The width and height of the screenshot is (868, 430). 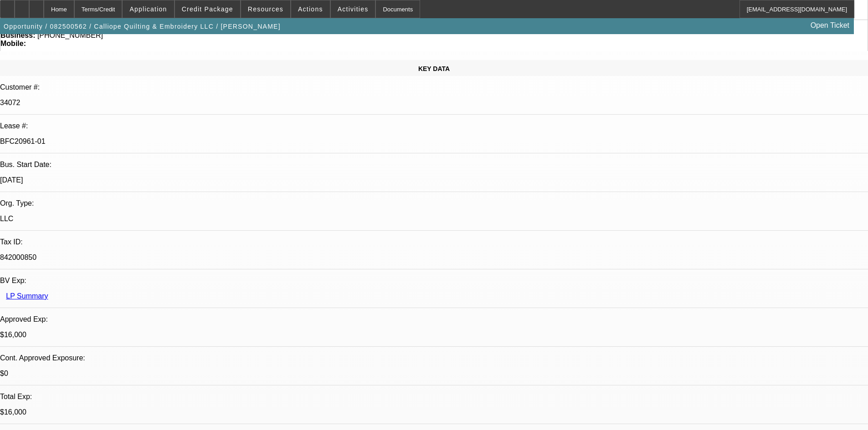 I want to click on span: Resources, so click(x=265, y=9).